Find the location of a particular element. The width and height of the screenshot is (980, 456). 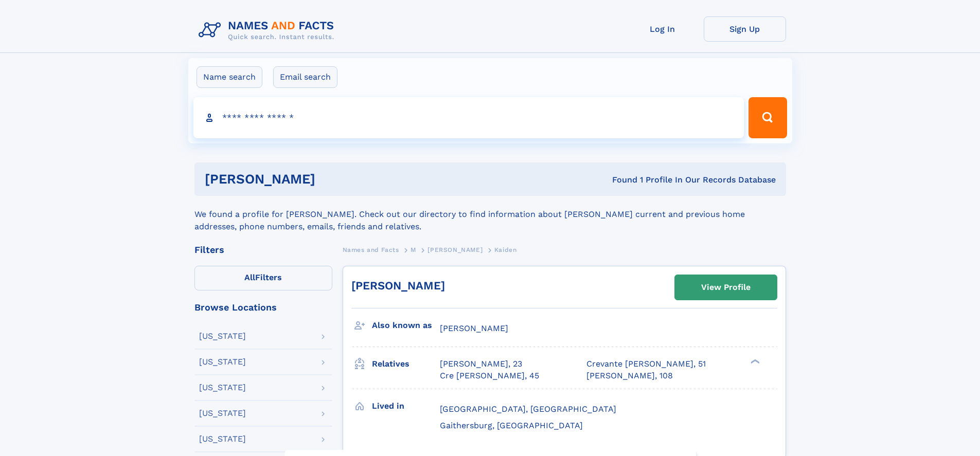

h3: Relatives is located at coordinates (406, 364).